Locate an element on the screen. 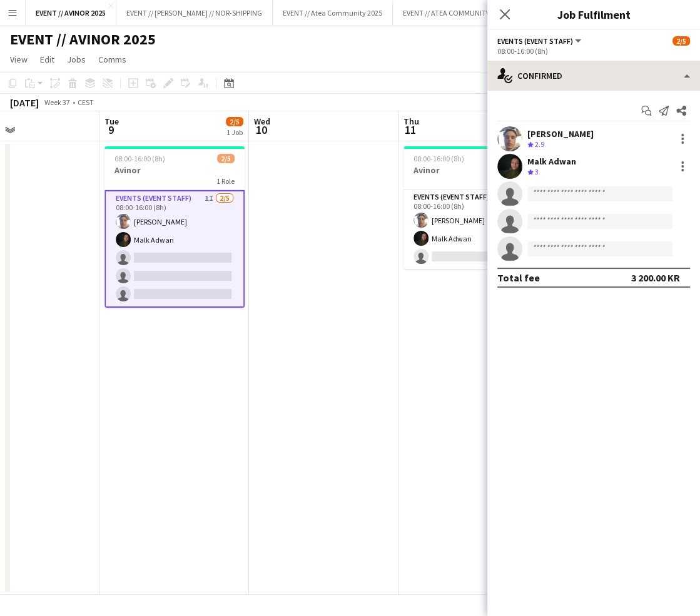 The height and width of the screenshot is (616, 700). div: 08:00-16:00 (8h) is located at coordinates (594, 51).